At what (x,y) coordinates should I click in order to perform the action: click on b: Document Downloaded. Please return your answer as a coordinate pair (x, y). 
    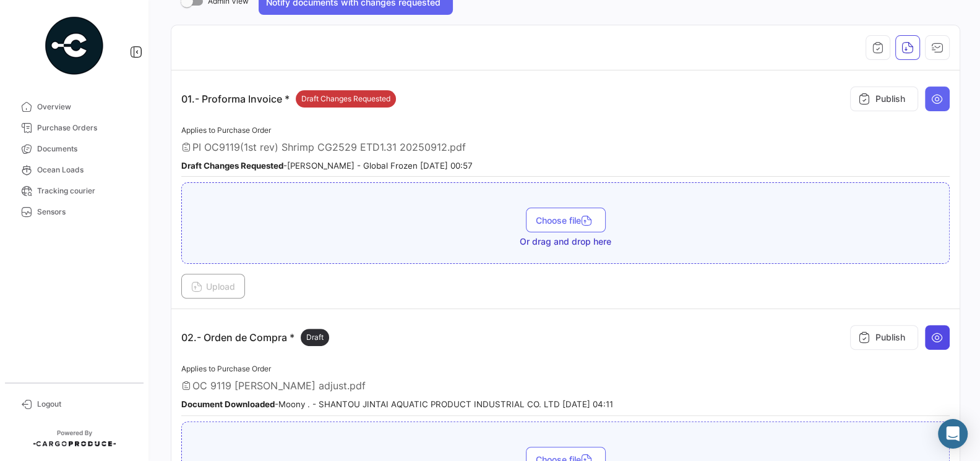
    Looking at the image, I should click on (227, 404).